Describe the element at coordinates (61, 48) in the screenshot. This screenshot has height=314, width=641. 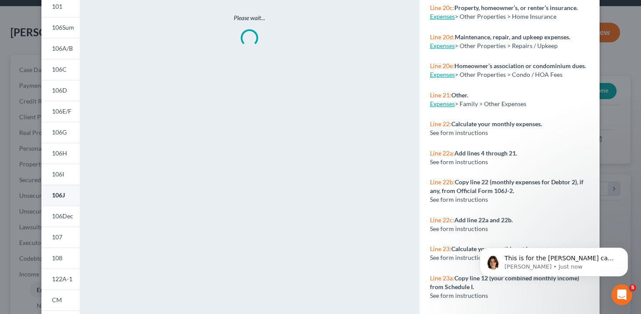
I see `a: 106A/B` at that location.